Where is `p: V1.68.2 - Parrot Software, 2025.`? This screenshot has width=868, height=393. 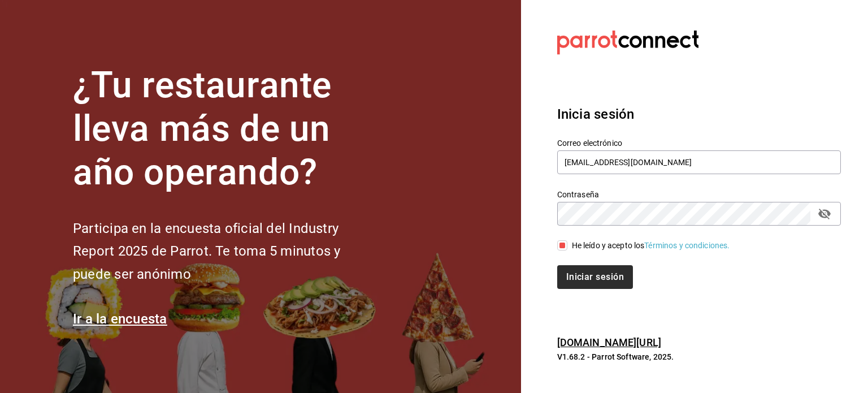 p: V1.68.2 - Parrot Software, 2025. is located at coordinates (699, 357).